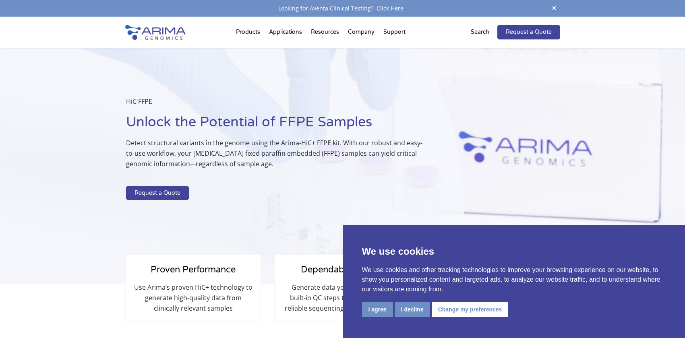 This screenshot has height=338, width=685. Describe the element at coordinates (342, 270) in the screenshot. I see `span: Dependable Results` at that location.